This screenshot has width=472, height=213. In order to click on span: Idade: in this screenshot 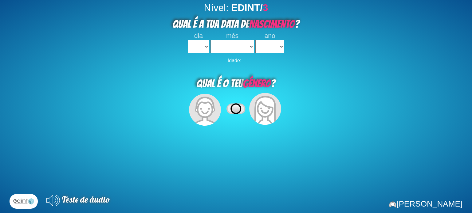, I will do `click(234, 60)`.